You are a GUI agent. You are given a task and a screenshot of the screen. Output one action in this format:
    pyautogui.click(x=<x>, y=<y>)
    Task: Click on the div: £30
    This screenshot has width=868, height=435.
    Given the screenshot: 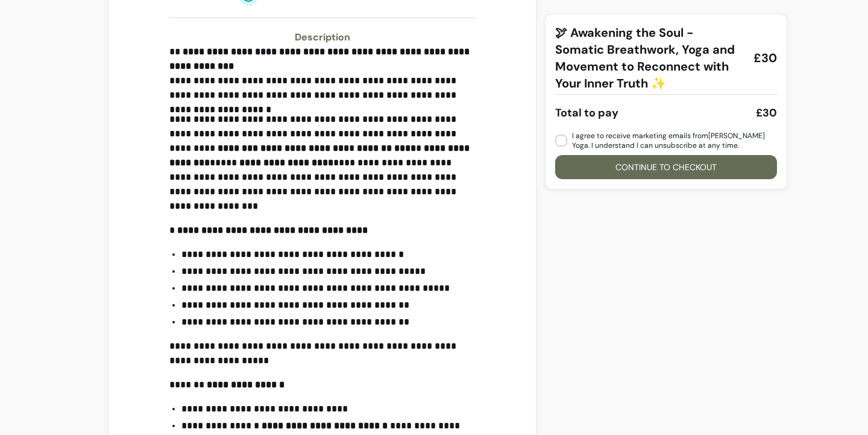 What is the action you would take?
    pyautogui.click(x=766, y=113)
    